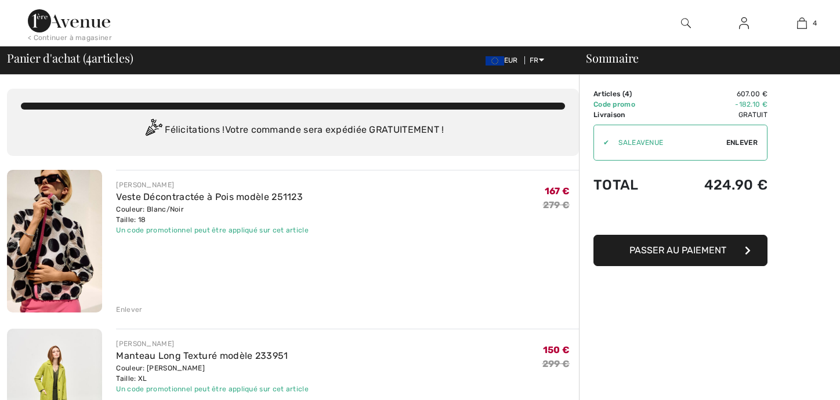 Image resolution: width=840 pixels, height=400 pixels. I want to click on div: Sommaire, so click(702, 58).